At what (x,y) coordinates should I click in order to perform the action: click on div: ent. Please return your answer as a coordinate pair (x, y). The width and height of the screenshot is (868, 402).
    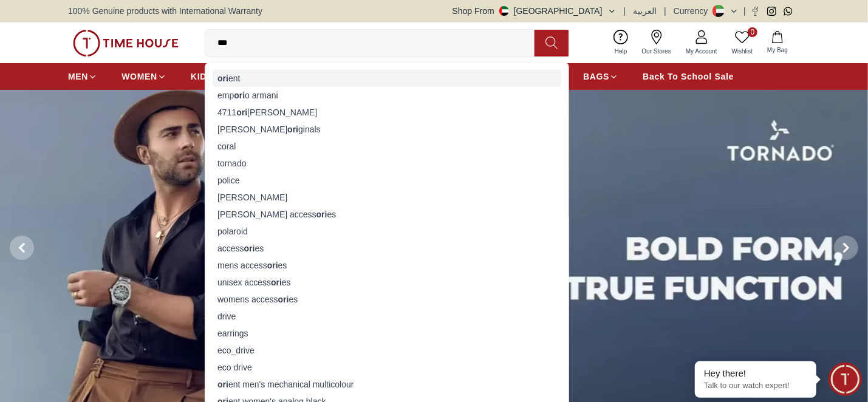
    Looking at the image, I should click on (387, 78).